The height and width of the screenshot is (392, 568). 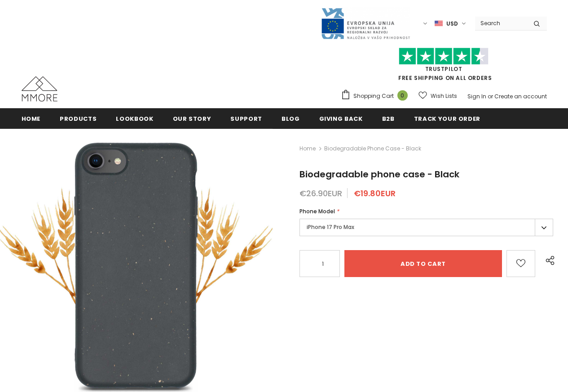 I want to click on a: Trustpilot, so click(x=443, y=68).